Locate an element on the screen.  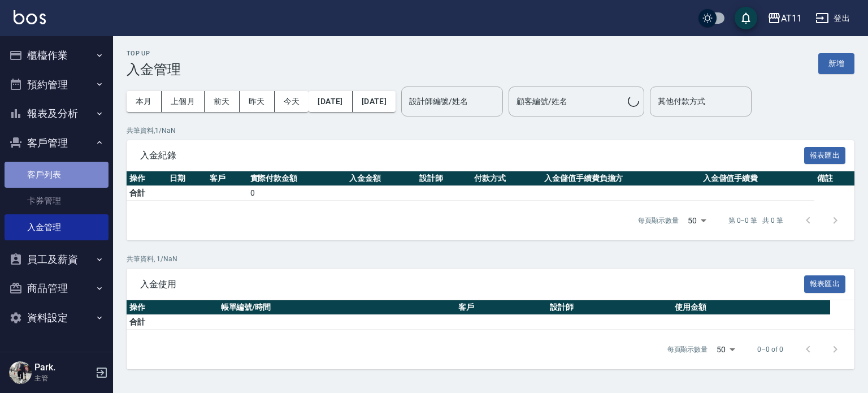
th: 備註 is located at coordinates (834, 179).